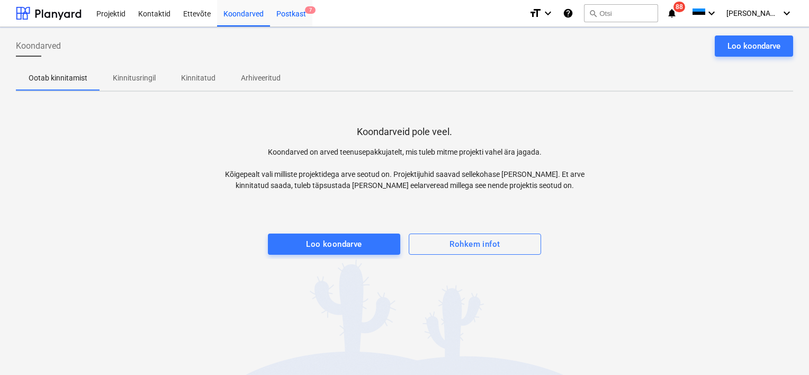 Image resolution: width=809 pixels, height=375 pixels. Describe the element at coordinates (535, 13) in the screenshot. I see `i: format_size` at that location.